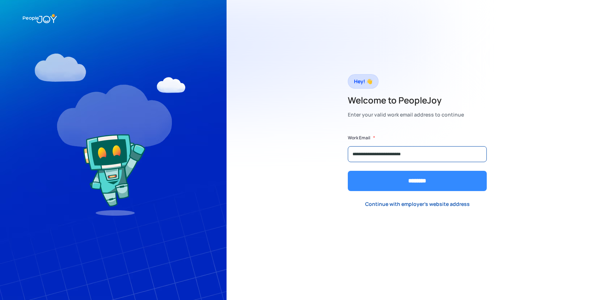 The width and height of the screenshot is (608, 300). What do you see at coordinates (406, 115) in the screenshot?
I see `div: Enter your valid work email address to continue` at bounding box center [406, 115].